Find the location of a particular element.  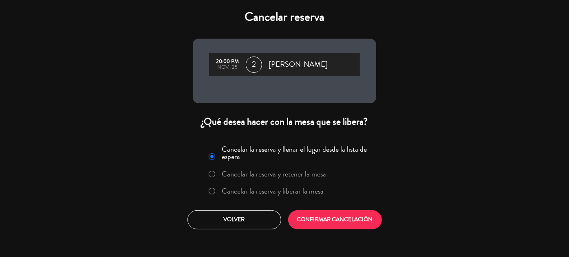

h4: Cancelar reserva is located at coordinates (284, 17).